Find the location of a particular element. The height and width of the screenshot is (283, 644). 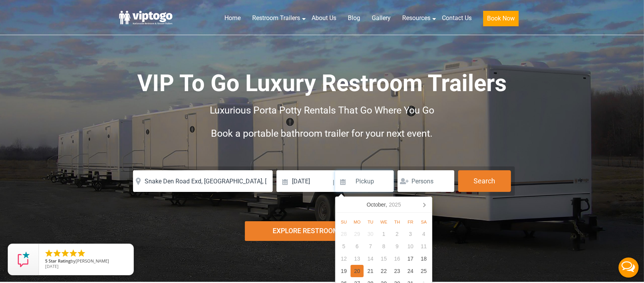

div: Th is located at coordinates (397, 222).